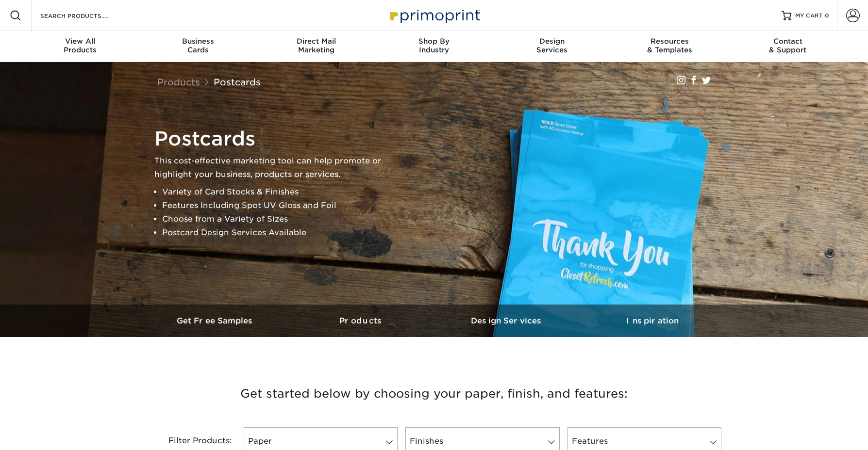 This screenshot has height=450, width=868. Describe the element at coordinates (787, 46) in the screenshot. I see `a: Contact& Support` at that location.